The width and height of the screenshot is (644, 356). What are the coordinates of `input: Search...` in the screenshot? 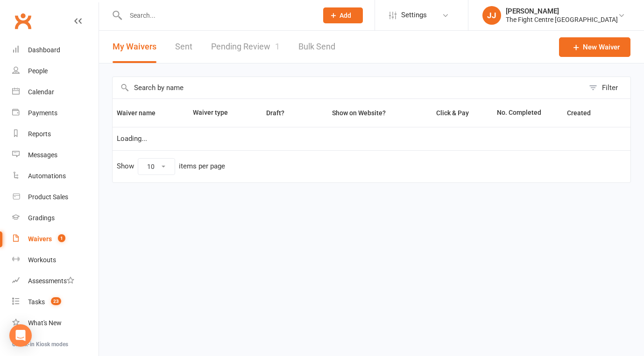 It's located at (217, 15).